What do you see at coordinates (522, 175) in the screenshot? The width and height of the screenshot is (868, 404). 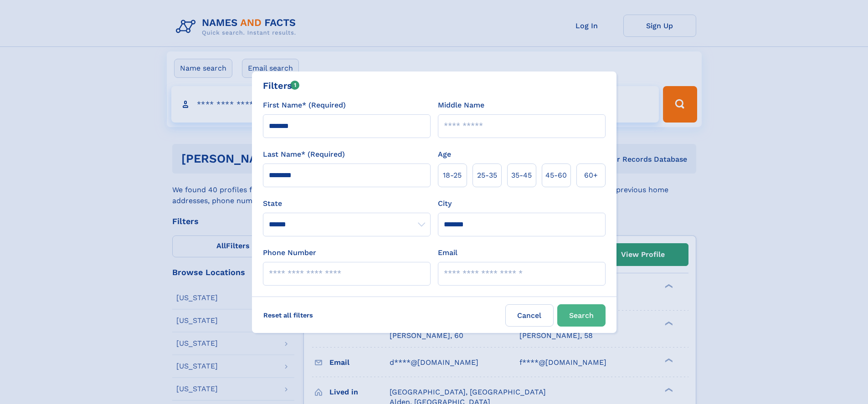 I see `span: 35‑45` at bounding box center [522, 175].